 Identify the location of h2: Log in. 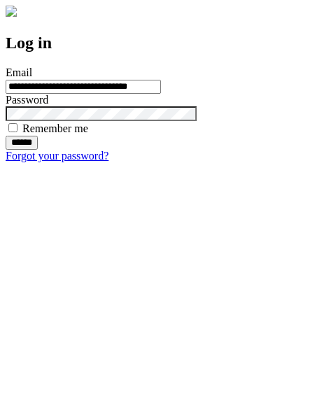
(158, 43).